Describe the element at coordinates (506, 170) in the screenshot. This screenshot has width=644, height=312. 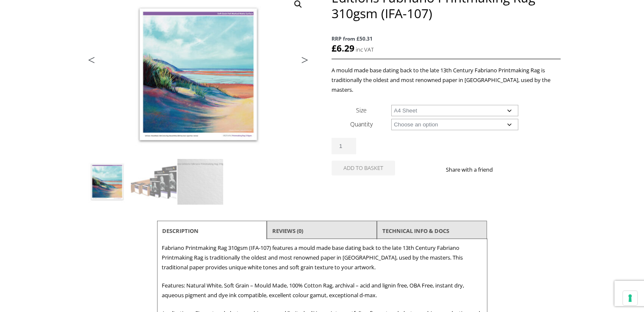
I see `img: facebook sharing button` at that location.